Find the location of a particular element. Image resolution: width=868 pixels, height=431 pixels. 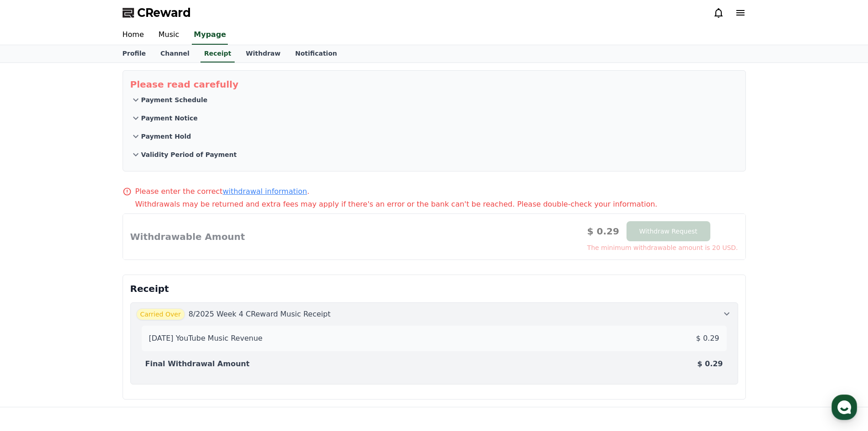

a: withdrawal information is located at coordinates (264, 191).